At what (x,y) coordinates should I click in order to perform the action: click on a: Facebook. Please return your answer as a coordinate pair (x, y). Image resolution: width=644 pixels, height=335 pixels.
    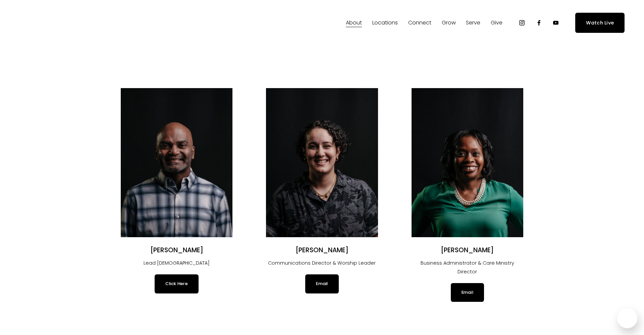
    Looking at the image, I should click on (539, 23).